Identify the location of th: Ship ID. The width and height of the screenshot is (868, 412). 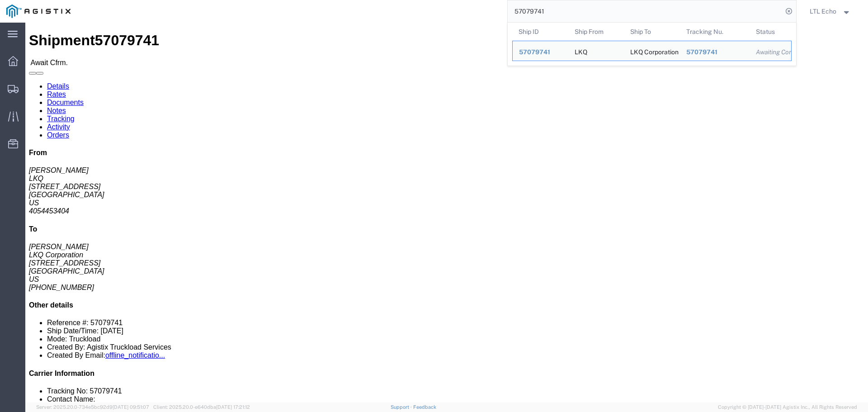
(540, 31).